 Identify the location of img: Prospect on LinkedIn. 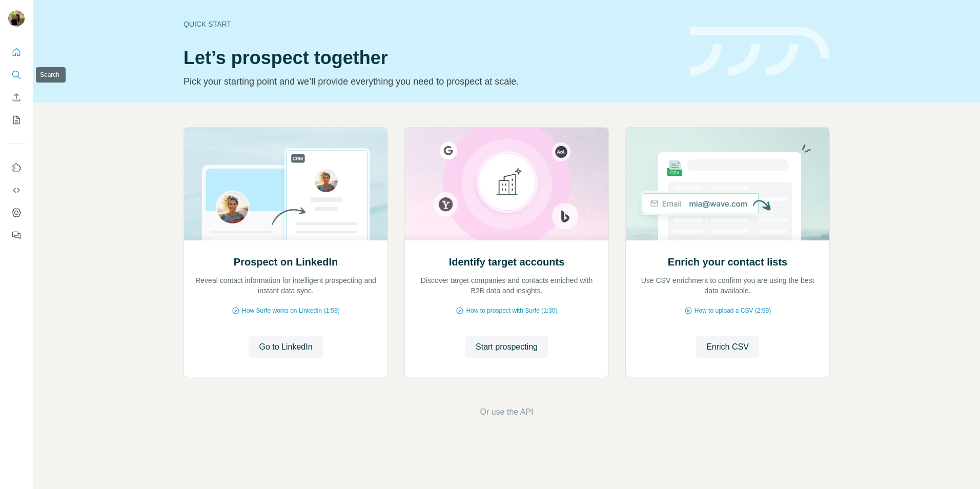
(285, 184).